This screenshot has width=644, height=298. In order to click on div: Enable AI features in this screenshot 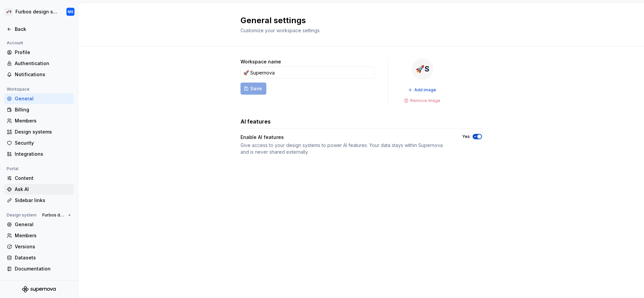, I will do `click(345, 138)`.